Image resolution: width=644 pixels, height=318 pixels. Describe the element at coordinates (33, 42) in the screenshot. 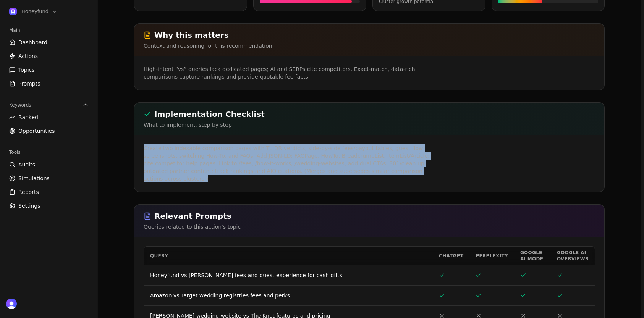

I see `span: Dashboard` at that location.